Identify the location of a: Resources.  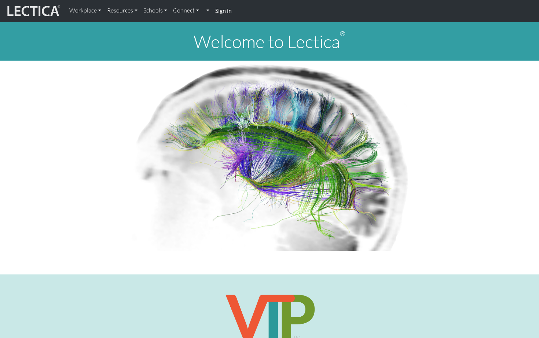
(122, 11).